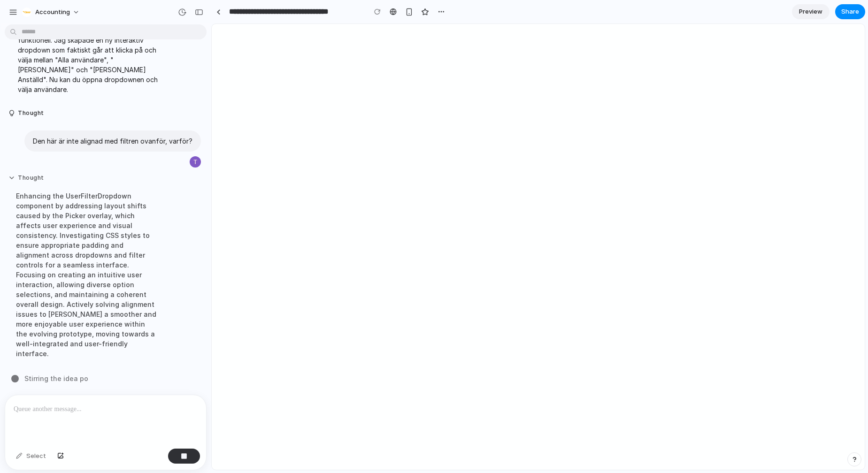 This screenshot has height=473, width=868. I want to click on p: - Den var inte funktionell. Jag skapade en ny interaktiv dropdown som faktiskt går att klicka på ..., so click(91, 60).